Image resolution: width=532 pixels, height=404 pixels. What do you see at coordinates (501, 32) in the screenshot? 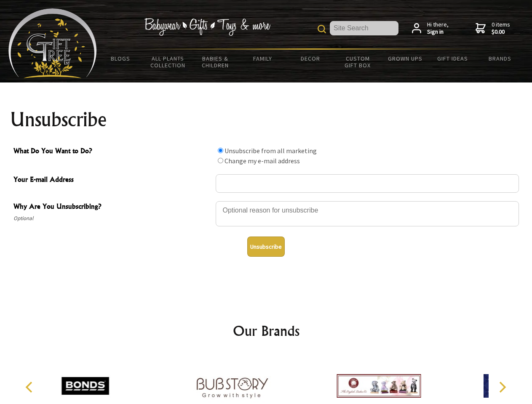
I see `strong: $0.00` at bounding box center [501, 32].